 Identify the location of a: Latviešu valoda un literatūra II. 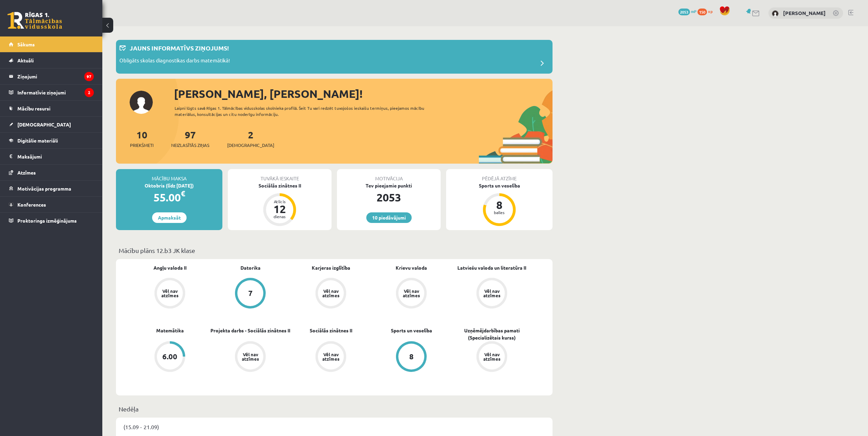
(492, 267).